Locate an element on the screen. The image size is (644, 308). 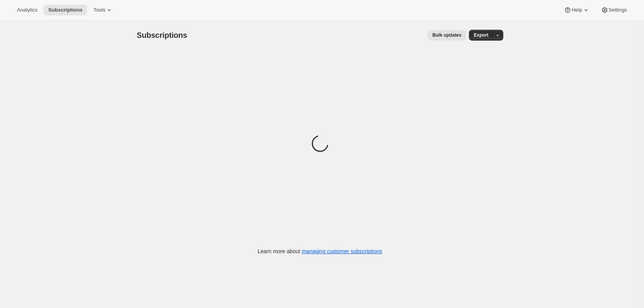
a: managing customer subscriptions is located at coordinates (342, 251).